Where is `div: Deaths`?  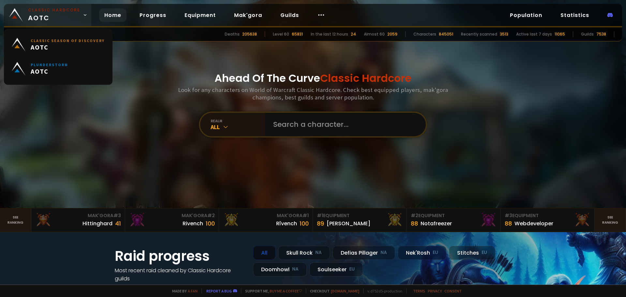 div: Deaths is located at coordinates (232, 34).